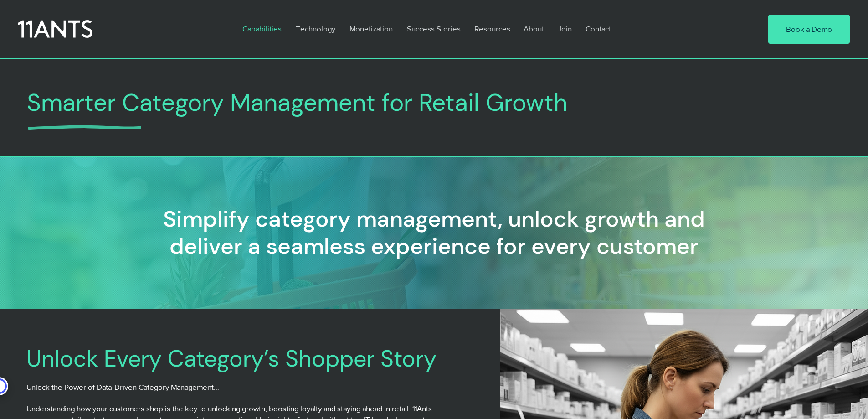  Describe the element at coordinates (434, 28) in the screenshot. I see `a: Success Stories` at that location.